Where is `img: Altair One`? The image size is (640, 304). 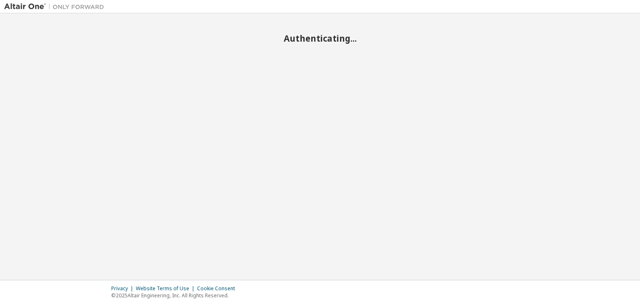
img: Altair One is located at coordinates (56, 7).